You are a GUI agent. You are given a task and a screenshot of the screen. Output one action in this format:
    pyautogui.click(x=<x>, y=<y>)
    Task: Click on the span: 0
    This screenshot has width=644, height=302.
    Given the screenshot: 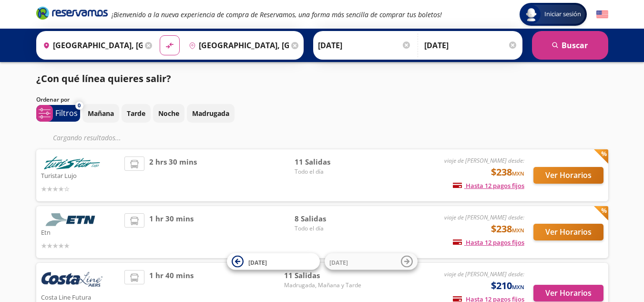 What is the action you would take?
    pyautogui.click(x=79, y=106)
    